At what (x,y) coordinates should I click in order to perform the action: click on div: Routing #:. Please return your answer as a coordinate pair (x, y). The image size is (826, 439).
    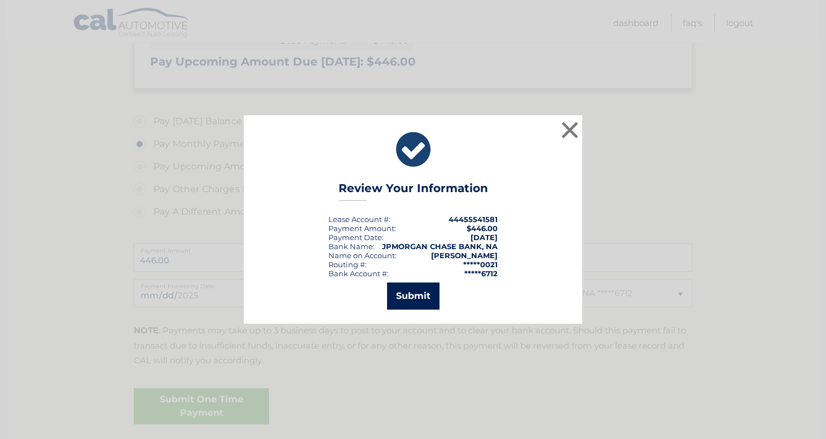
    Looking at the image, I should click on (348, 264).